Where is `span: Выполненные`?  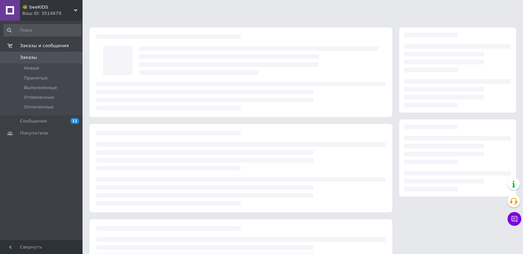 span: Выполненные is located at coordinates (41, 88).